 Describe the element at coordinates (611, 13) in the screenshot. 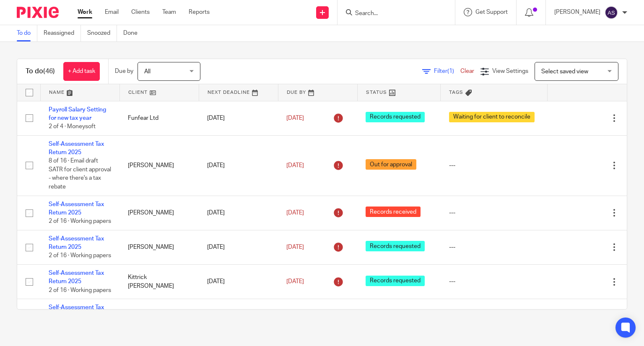

I see `img: svg%3E` at that location.